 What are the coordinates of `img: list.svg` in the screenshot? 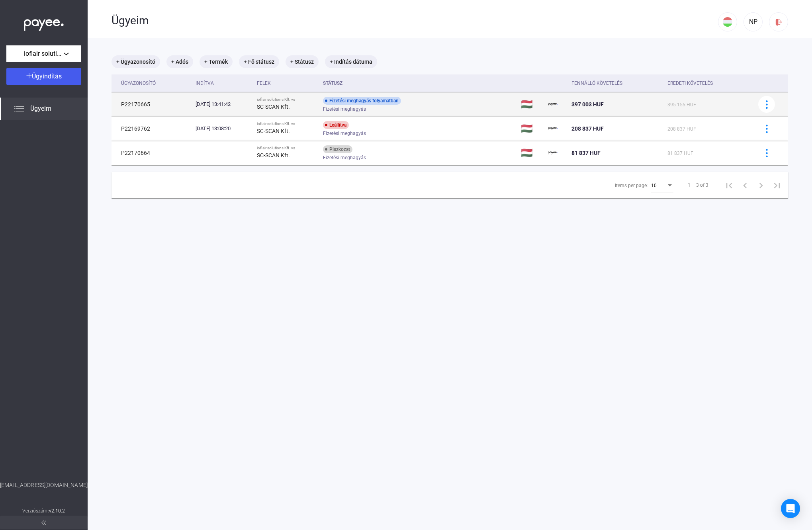 It's located at (19, 108).